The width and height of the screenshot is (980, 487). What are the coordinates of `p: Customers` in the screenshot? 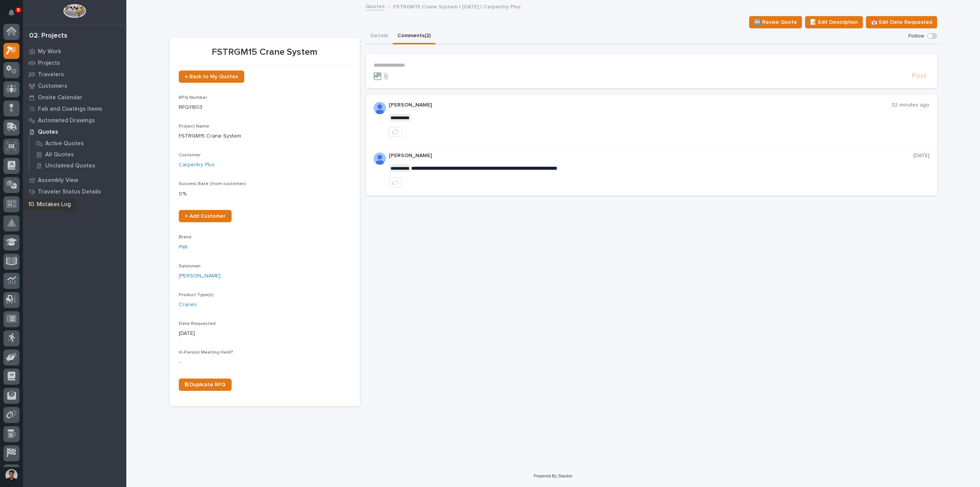 It's located at (52, 86).